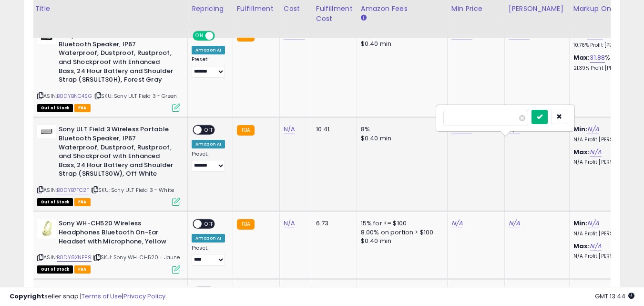  Describe the element at coordinates (333, 129) in the screenshot. I see `div: 10.41` at that location.